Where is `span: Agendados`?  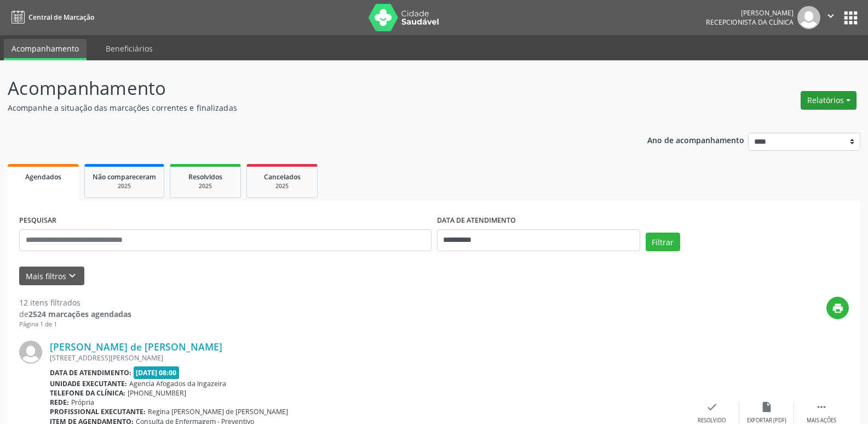
span: Agendados is located at coordinates (43, 177).